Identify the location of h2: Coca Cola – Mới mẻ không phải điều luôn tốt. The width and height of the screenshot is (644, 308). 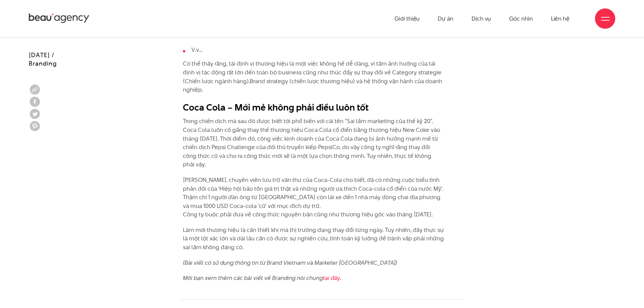
(314, 107).